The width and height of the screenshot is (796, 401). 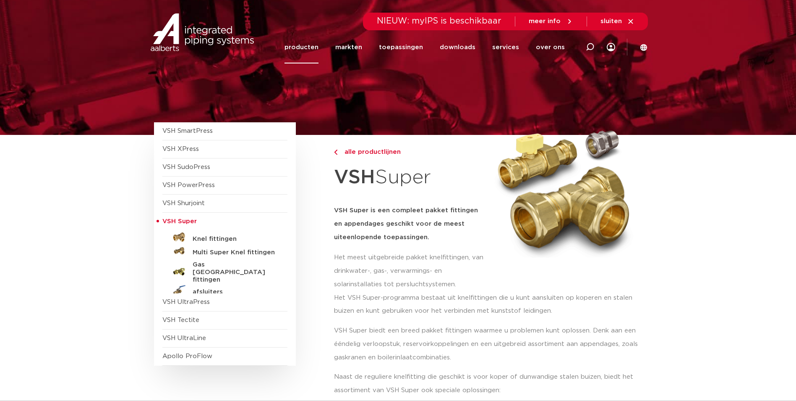 I want to click on a: afsluiters, so click(x=225, y=290).